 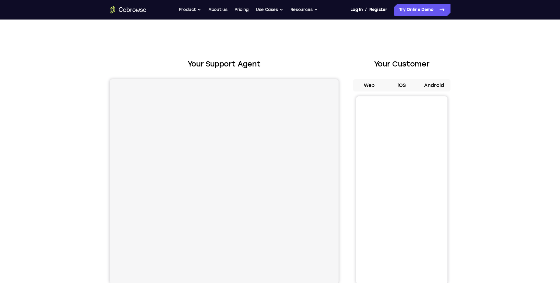 I want to click on button: iOS, so click(x=402, y=85).